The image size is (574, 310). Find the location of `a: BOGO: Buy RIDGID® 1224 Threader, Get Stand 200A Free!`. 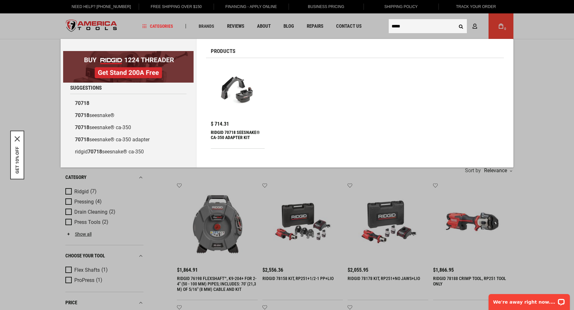

a: BOGO: Buy RIDGID® 1224 Threader, Get Stand 200A Free! is located at coordinates (128, 53).